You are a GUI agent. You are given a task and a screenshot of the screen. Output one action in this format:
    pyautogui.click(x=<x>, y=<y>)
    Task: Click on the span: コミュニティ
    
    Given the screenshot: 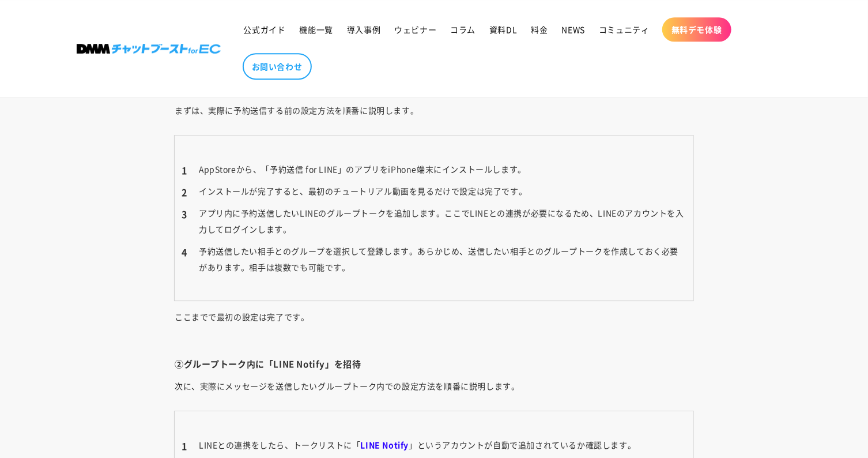 What is the action you would take?
    pyautogui.click(x=624, y=30)
    